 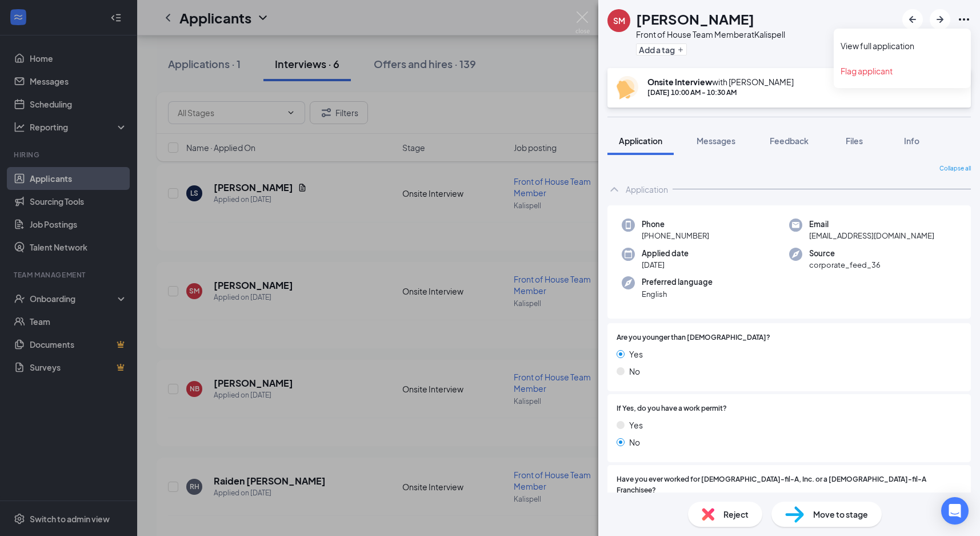 I want to click on span: Applied date, so click(x=666, y=253).